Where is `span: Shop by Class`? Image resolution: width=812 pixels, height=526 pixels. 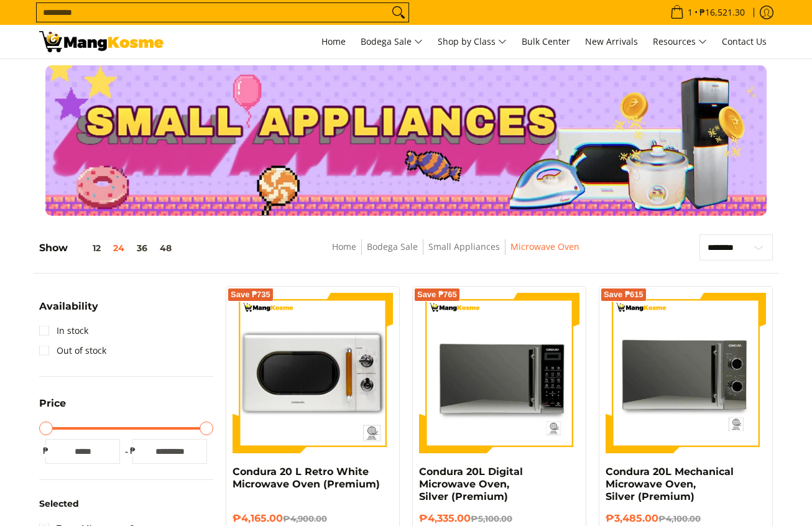 span: Shop by Class is located at coordinates (472, 42).